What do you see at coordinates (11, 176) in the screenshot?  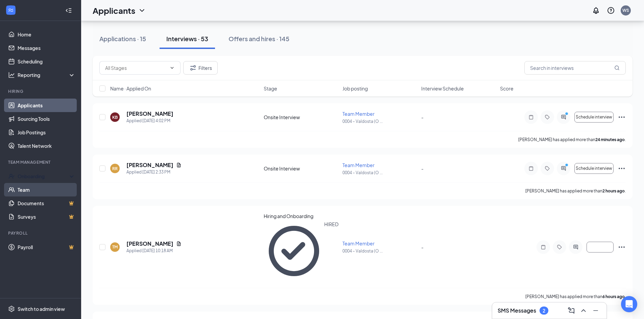 I see `svg: UserCheck` at bounding box center [11, 176].